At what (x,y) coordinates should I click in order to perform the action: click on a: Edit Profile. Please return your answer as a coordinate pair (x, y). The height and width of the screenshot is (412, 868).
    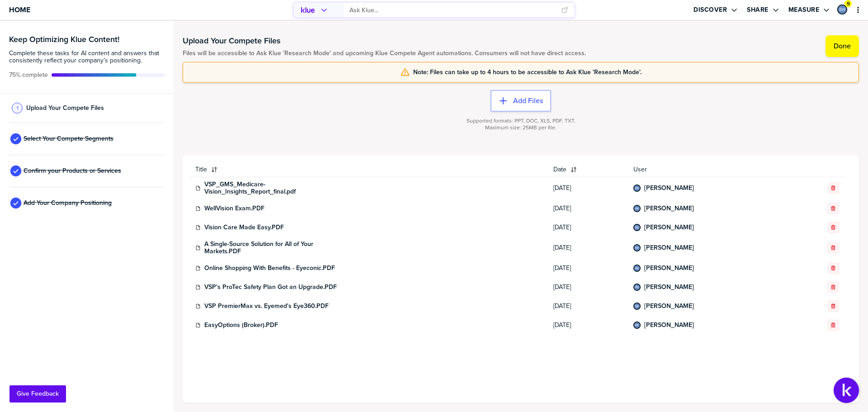
    Looking at the image, I should click on (842, 9).